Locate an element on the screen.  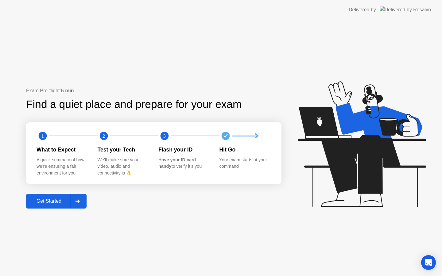
div: to verify it’s you is located at coordinates (184, 163).